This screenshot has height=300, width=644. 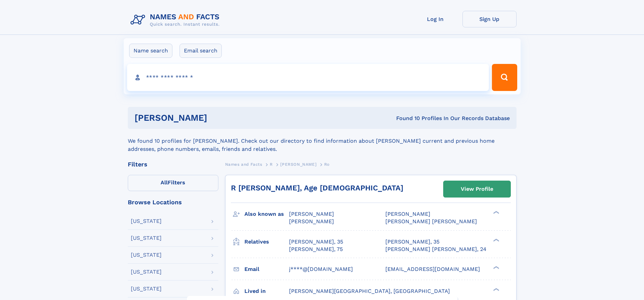 What do you see at coordinates (271, 164) in the screenshot?
I see `span: R` at bounding box center [271, 164].